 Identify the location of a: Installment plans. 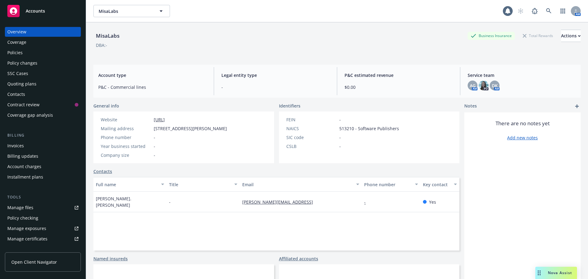
(43, 177).